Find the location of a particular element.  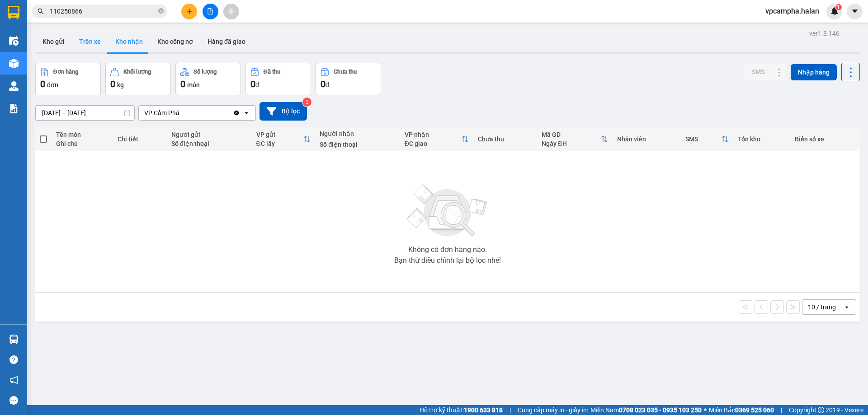

div: Ghi chú is located at coordinates (82, 144).